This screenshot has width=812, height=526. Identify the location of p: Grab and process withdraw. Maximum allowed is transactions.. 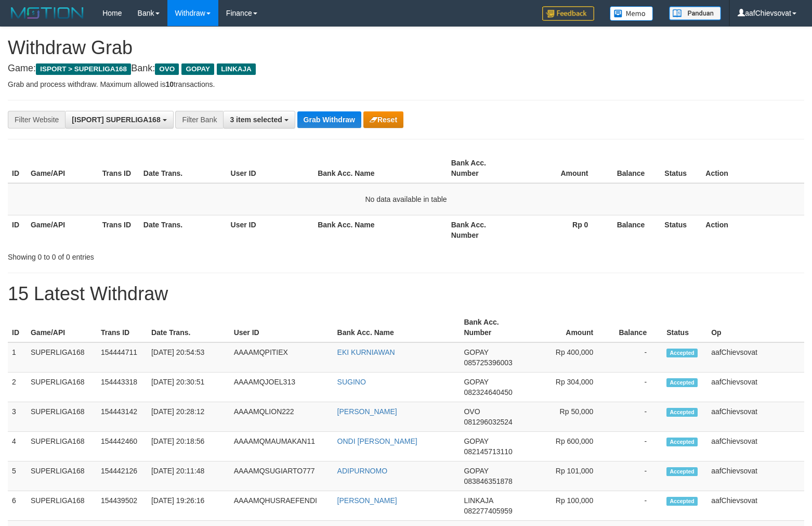
(406, 84).